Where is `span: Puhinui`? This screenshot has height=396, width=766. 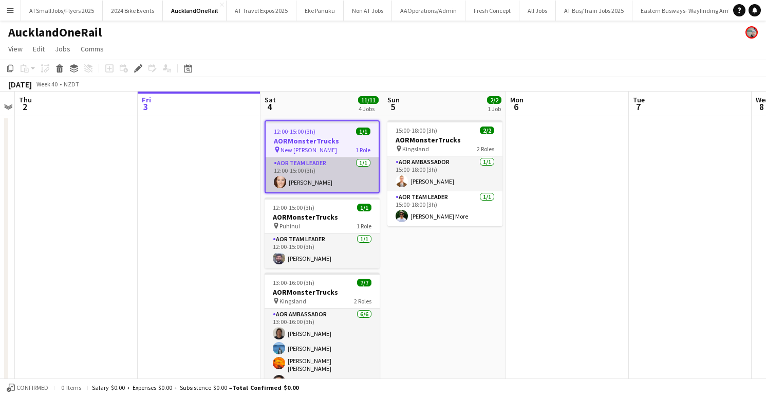
span: Puhinui is located at coordinates (290, 226).